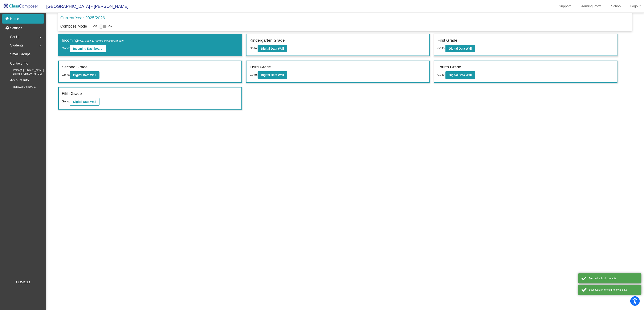 The image size is (644, 310). Describe the element at coordinates (72, 94) in the screenshot. I see `label: Fifth Grade` at that location.